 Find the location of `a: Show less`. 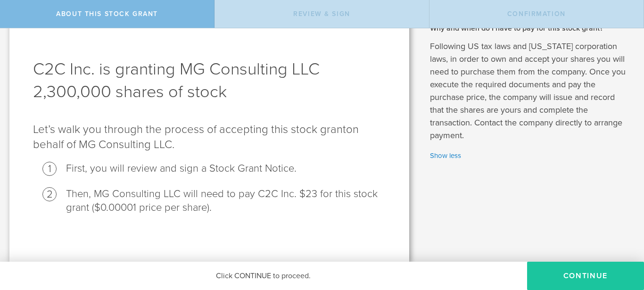

a: Show less is located at coordinates (530, 156).